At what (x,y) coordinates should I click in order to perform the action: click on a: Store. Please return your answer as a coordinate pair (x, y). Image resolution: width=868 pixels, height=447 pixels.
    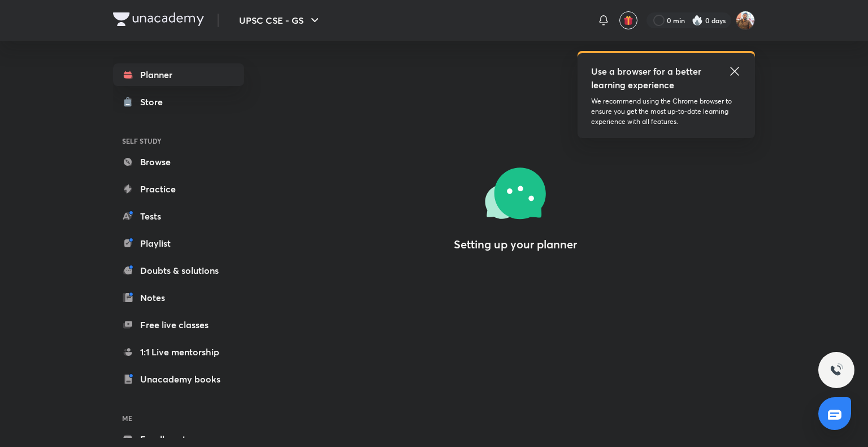
    Looking at the image, I should click on (178, 102).